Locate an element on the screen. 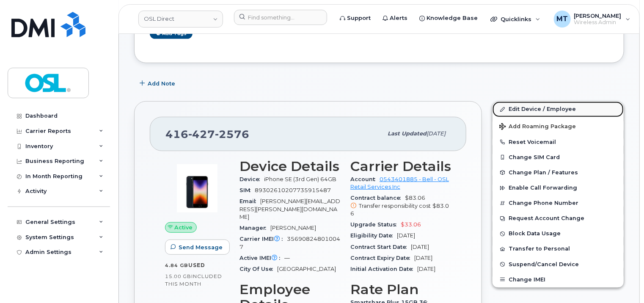 The width and height of the screenshot is (644, 303). button: Transfer to Personal is located at coordinates (558, 249).